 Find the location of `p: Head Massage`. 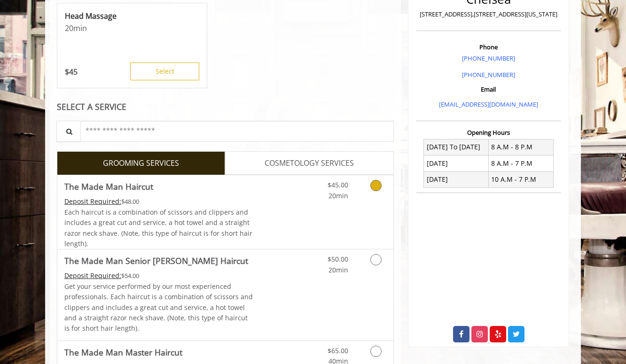

p: Head Massage is located at coordinates (132, 16).